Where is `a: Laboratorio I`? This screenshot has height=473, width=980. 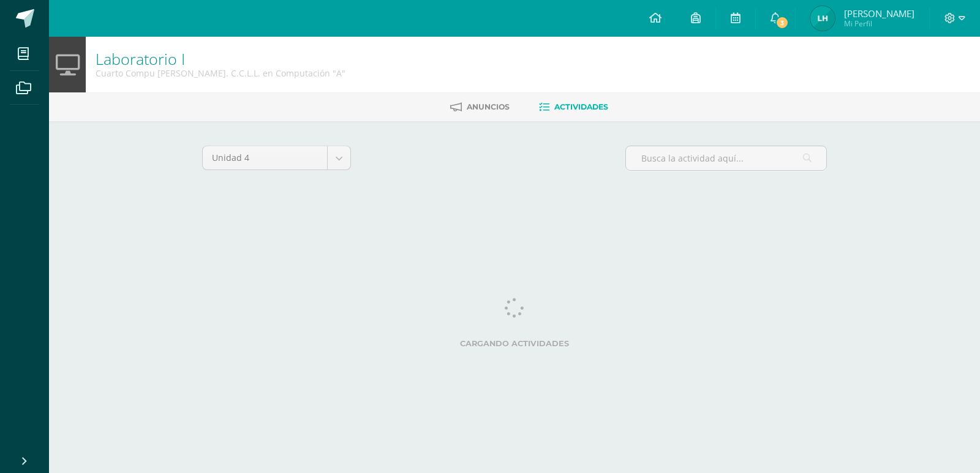
a: Laboratorio I is located at coordinates (140, 59).